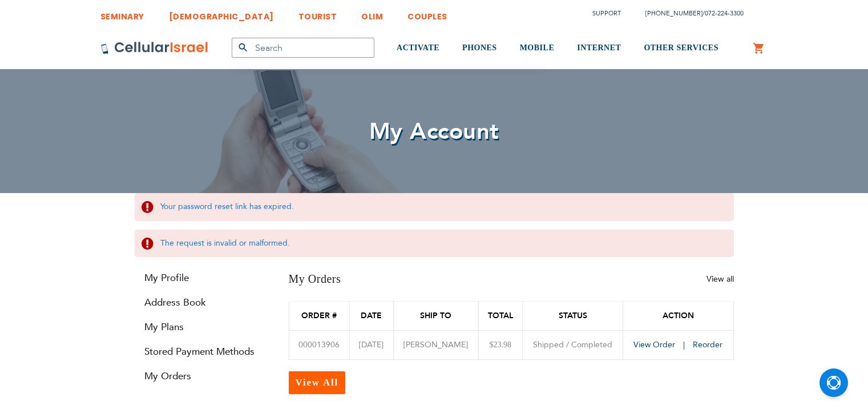 The height and width of the screenshot is (417, 868). I want to click on th: Status, so click(573, 316).